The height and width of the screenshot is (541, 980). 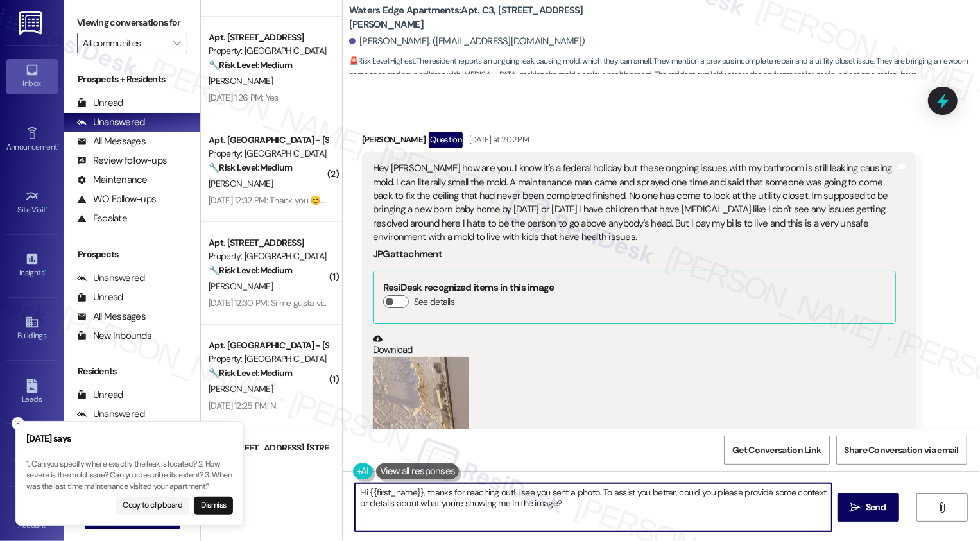 What do you see at coordinates (32, 518) in the screenshot?
I see `a: Account` at bounding box center [32, 518].